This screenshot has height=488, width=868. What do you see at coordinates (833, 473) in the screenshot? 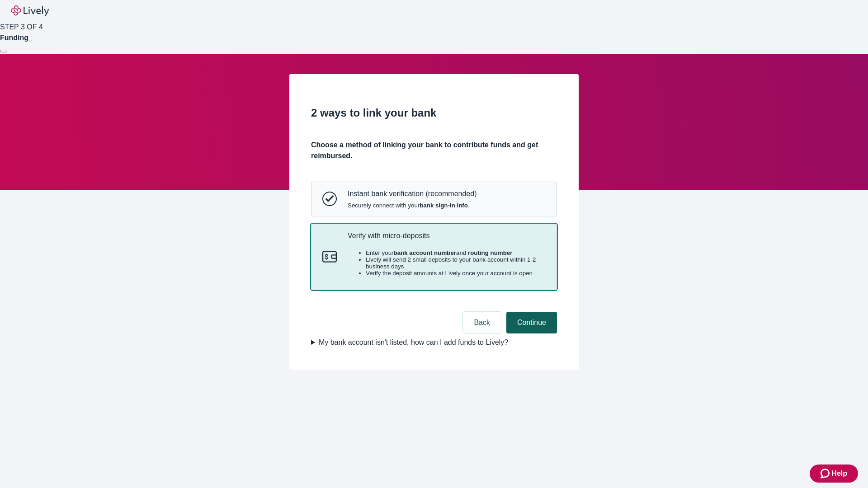
I see `button: Zendesk support iconHelp` at bounding box center [833, 473].